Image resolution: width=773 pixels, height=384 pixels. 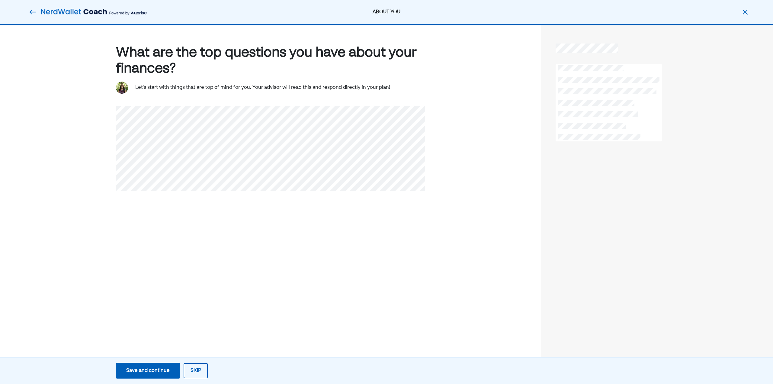 What do you see at coordinates (148, 370) in the screenshot?
I see `button: Save and continue` at bounding box center [148, 370].